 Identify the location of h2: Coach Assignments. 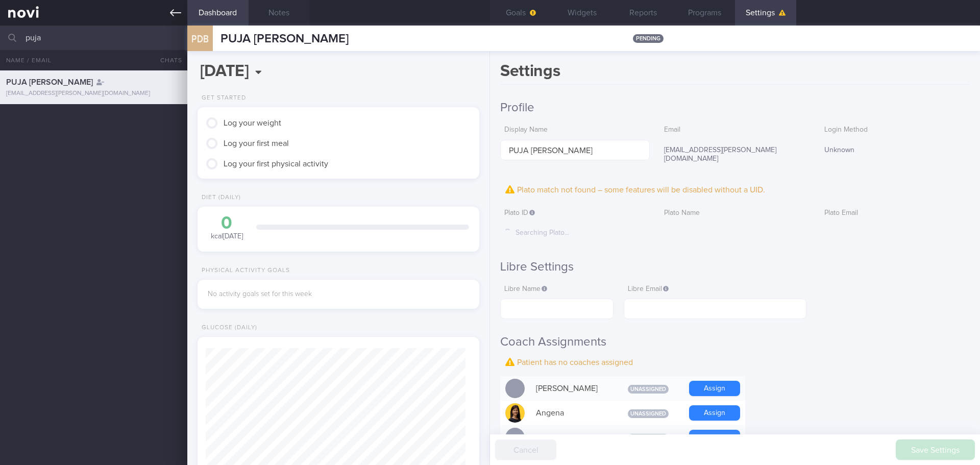
(735, 342).